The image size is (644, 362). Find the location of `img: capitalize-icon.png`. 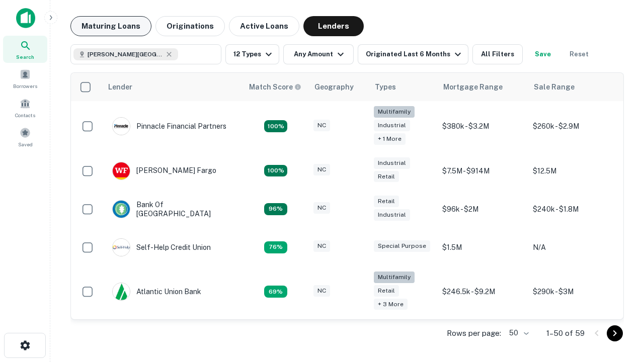

img: capitalize-icon.png is located at coordinates (25, 18).